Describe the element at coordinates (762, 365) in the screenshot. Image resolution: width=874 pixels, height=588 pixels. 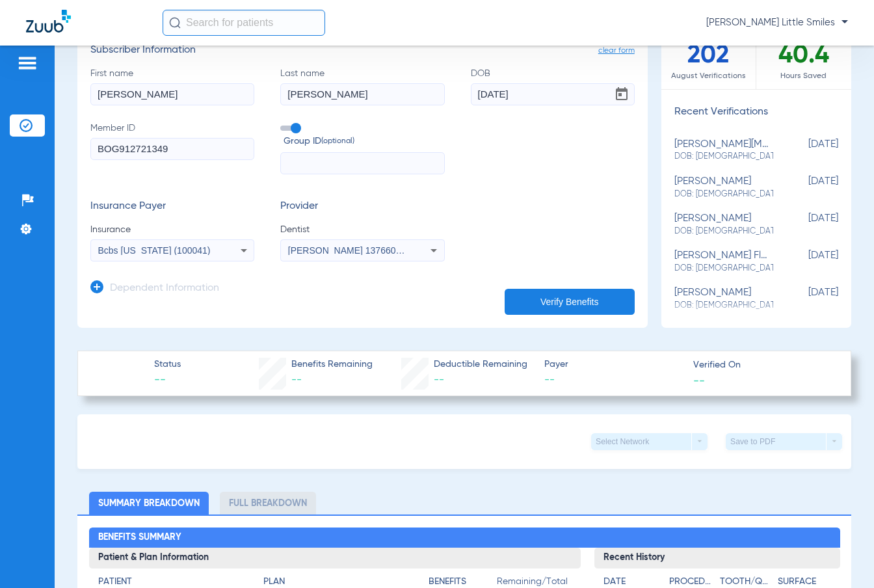
I see `span: Verified On` at that location.